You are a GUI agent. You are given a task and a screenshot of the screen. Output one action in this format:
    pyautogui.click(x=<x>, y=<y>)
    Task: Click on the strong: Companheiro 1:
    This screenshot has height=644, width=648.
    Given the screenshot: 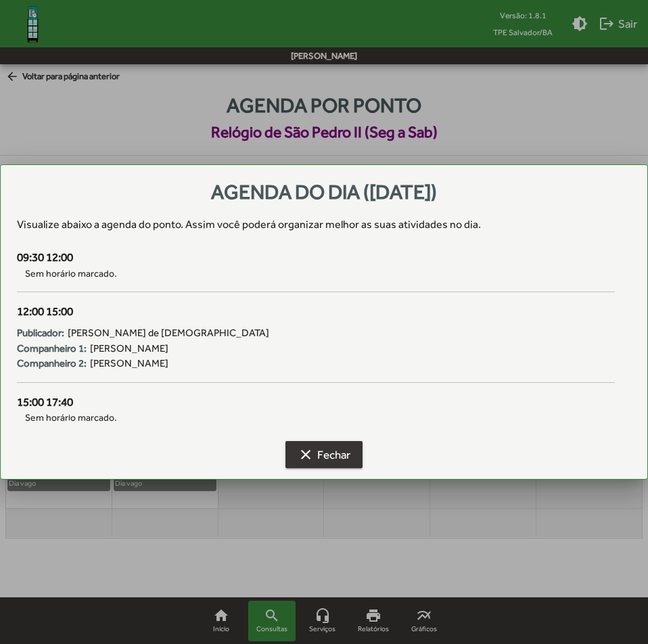 What is the action you would take?
    pyautogui.click(x=51, y=348)
    